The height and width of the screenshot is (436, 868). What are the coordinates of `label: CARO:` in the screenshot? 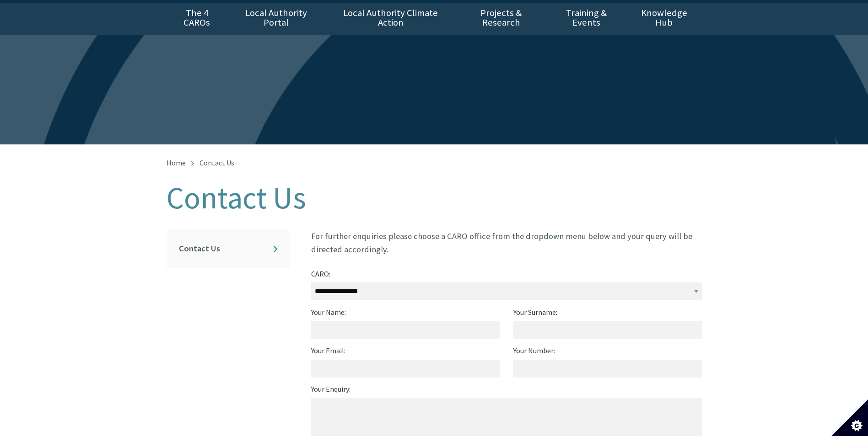 It's located at (321, 274).